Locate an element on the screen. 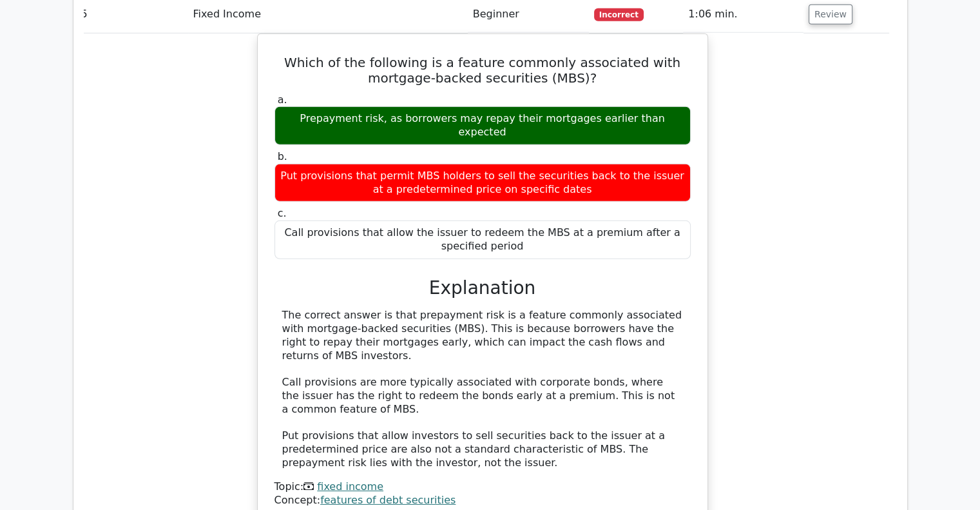  span: c. is located at coordinates (282, 213).